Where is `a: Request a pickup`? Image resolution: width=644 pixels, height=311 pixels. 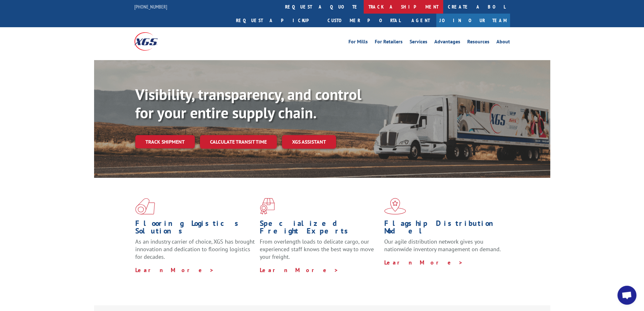
a: Request a pickup is located at coordinates (277, 20).